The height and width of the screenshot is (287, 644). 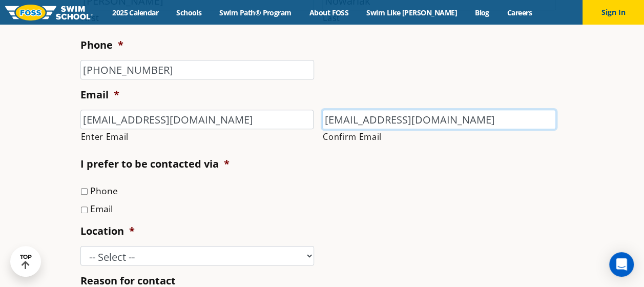 What do you see at coordinates (482, 12) in the screenshot?
I see `a: Blog` at bounding box center [482, 12].